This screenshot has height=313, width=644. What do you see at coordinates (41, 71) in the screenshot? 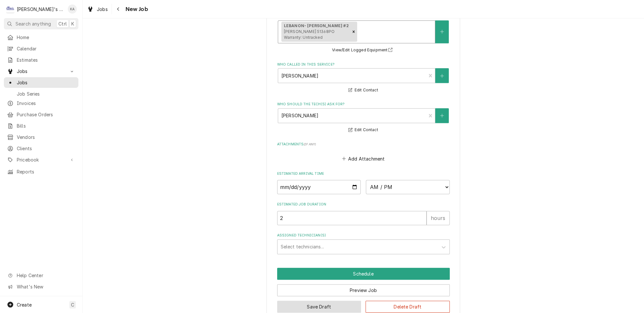
I see `a: Go to Jobs` at bounding box center [41, 71].